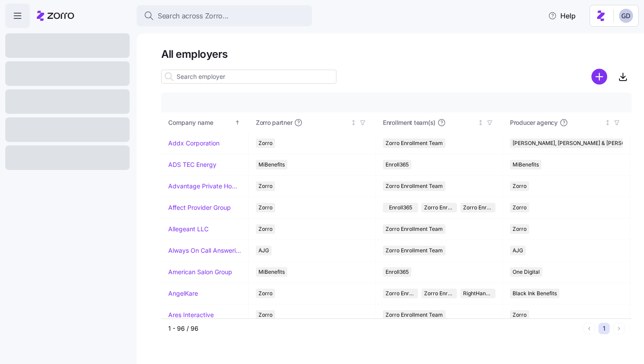 The image size is (644, 364). What do you see at coordinates (274, 123) in the screenshot?
I see `span: Zorro partner` at bounding box center [274, 123].